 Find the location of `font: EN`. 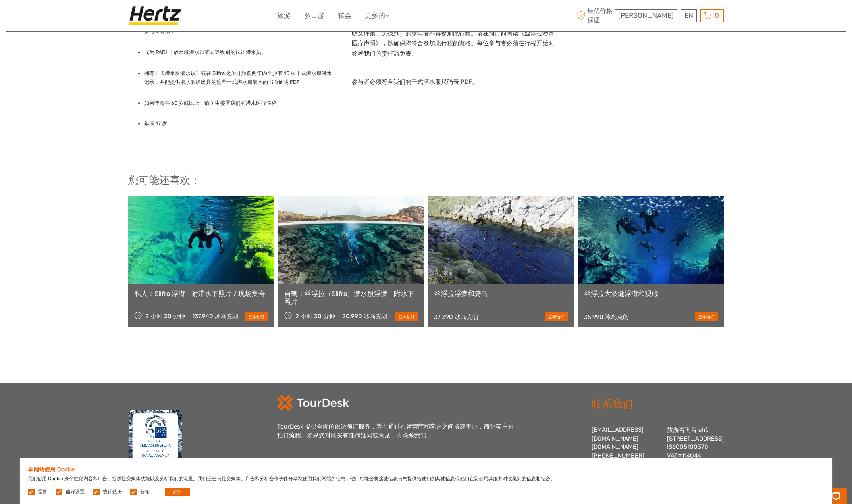

font: EN is located at coordinates (689, 16).